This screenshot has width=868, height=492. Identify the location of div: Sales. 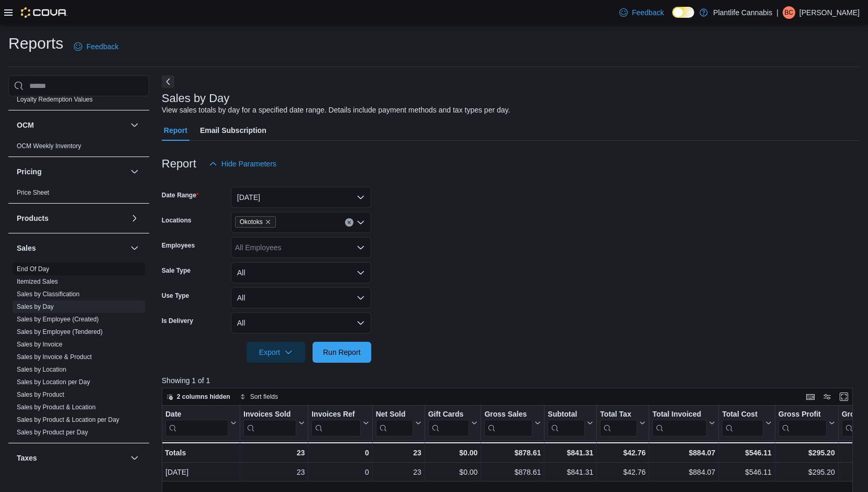
(79, 353).